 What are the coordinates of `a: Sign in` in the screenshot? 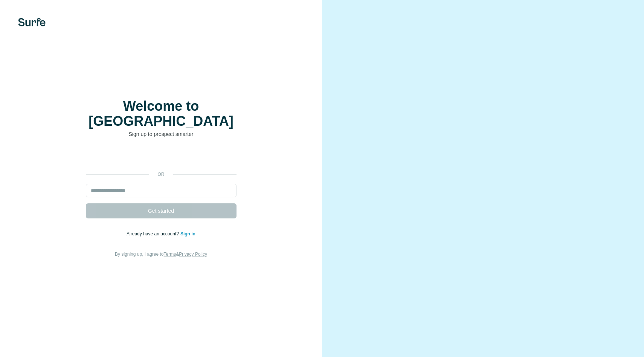 It's located at (188, 234).